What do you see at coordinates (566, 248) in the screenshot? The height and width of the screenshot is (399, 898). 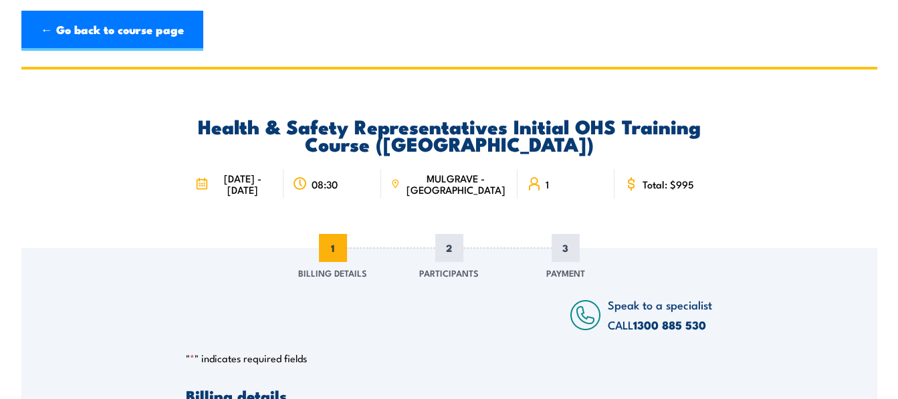 I see `span: 3` at bounding box center [566, 248].